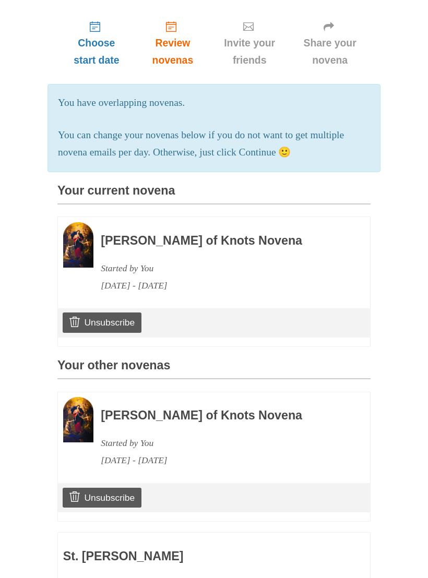 This screenshot has height=578, width=428. I want to click on h3: Your current novena, so click(214, 195).